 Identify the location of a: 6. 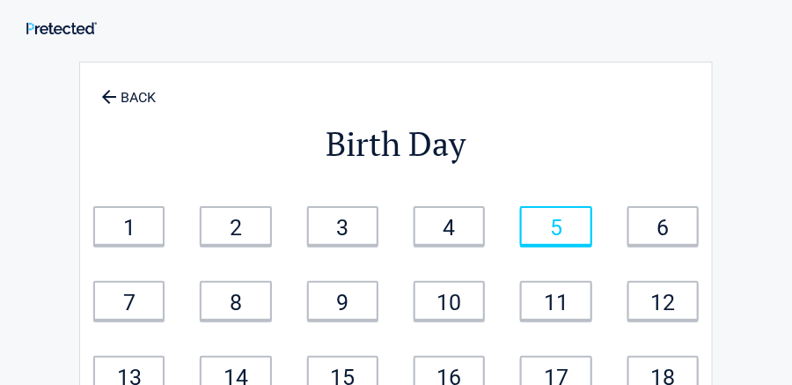
(663, 225).